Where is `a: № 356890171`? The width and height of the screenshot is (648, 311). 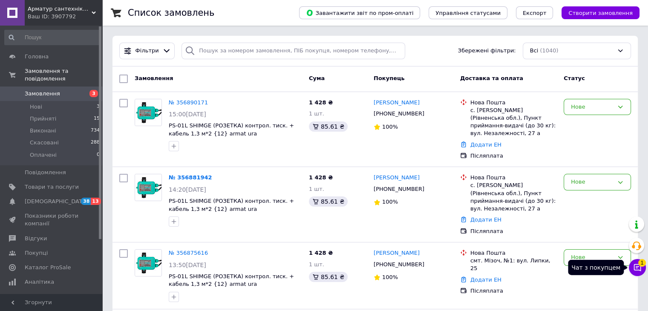 a: № 356890171 is located at coordinates (188, 102).